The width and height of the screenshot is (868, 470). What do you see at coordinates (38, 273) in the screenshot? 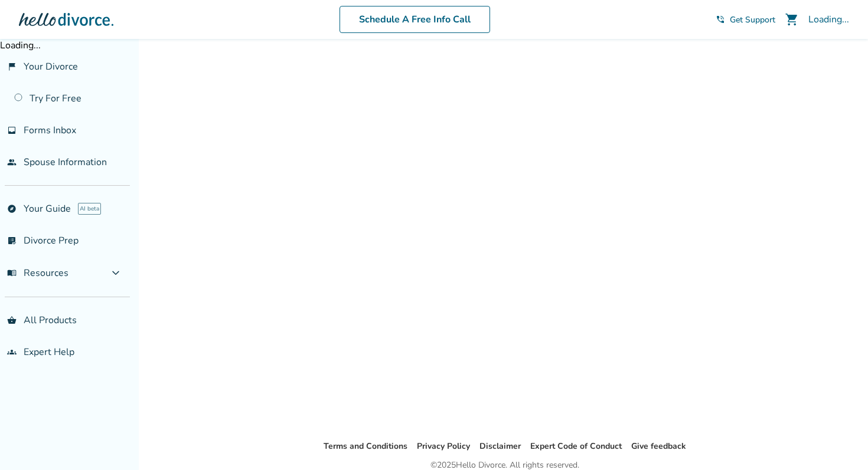
I see `span: Resources` at bounding box center [38, 273].